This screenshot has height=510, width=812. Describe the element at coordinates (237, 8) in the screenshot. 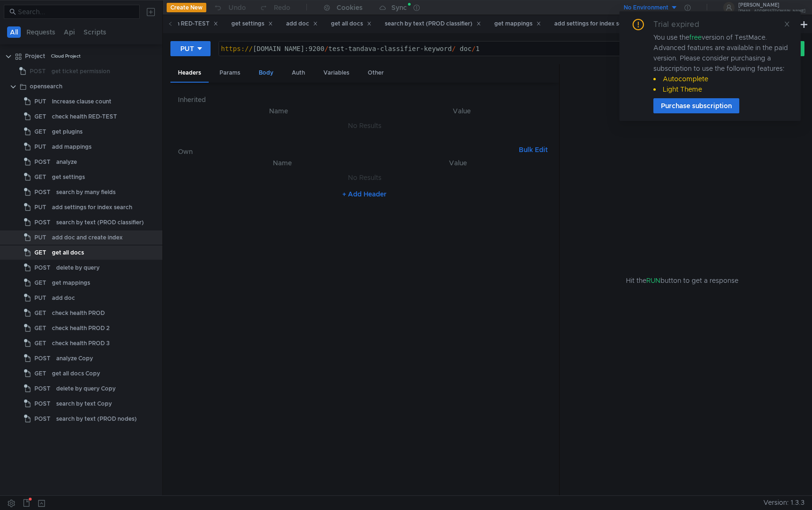

I see `div: Undo` at that location.